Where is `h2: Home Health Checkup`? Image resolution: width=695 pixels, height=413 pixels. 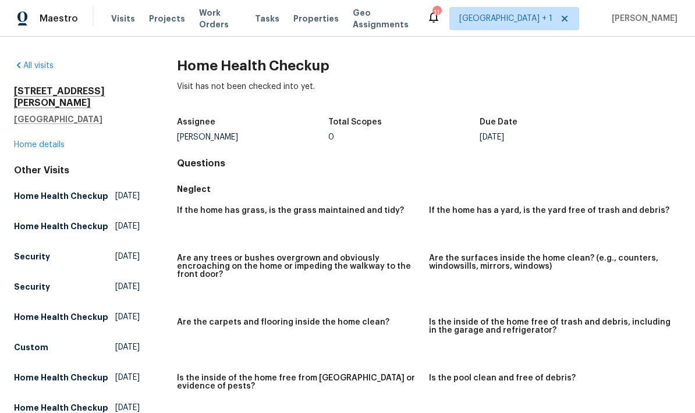
h2: Home Health Checkup is located at coordinates (429, 66).